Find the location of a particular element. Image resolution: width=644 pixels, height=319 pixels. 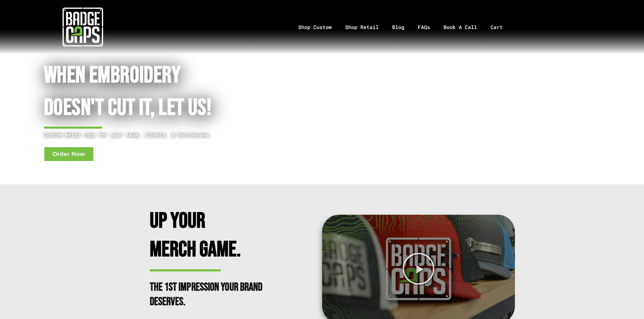

a: Blog is located at coordinates (398, 27).